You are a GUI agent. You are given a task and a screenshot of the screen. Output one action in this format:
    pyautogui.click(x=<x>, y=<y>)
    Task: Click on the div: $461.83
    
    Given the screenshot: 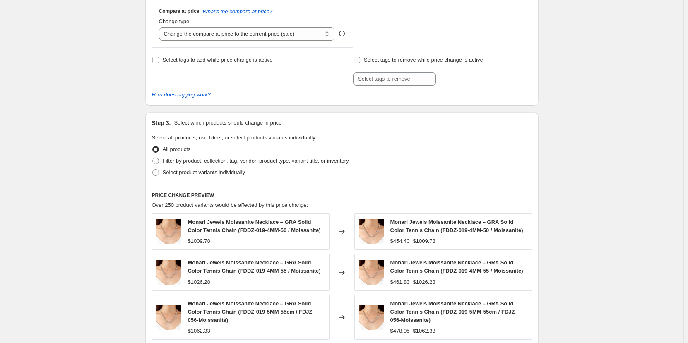 What is the action you would take?
    pyautogui.click(x=400, y=283)
    